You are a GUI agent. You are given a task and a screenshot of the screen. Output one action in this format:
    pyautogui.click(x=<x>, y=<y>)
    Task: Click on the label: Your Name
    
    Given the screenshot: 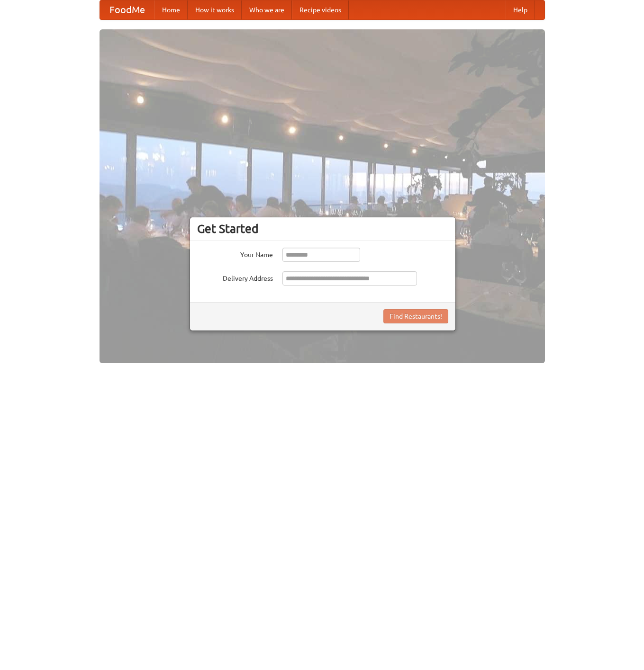 What is the action you would take?
    pyautogui.click(x=235, y=254)
    